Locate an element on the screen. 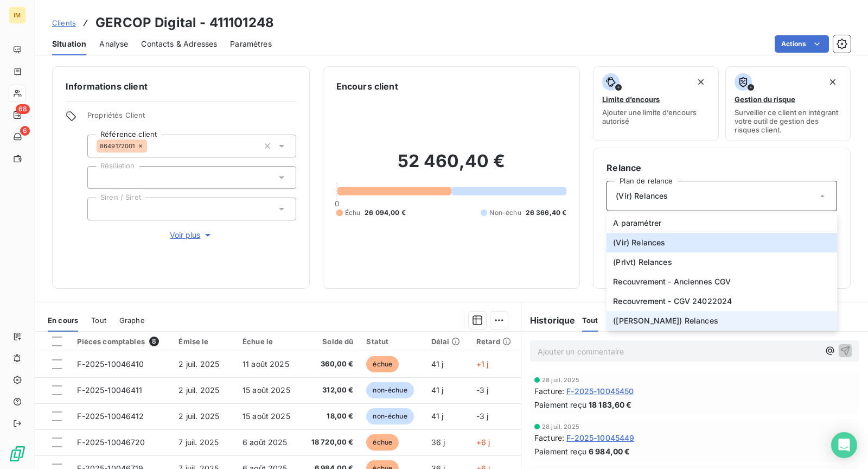  span: Propriétés Client is located at coordinates (192, 118).